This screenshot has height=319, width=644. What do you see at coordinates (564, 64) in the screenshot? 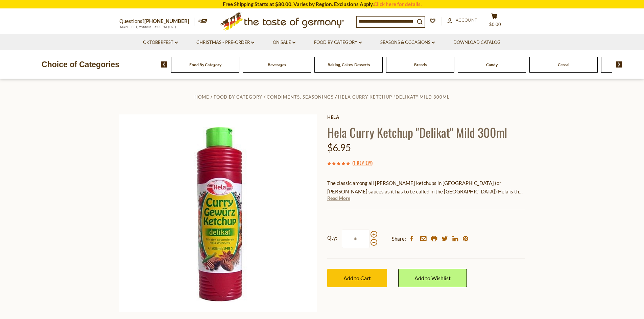
I see `span: Cereal` at bounding box center [564, 64].